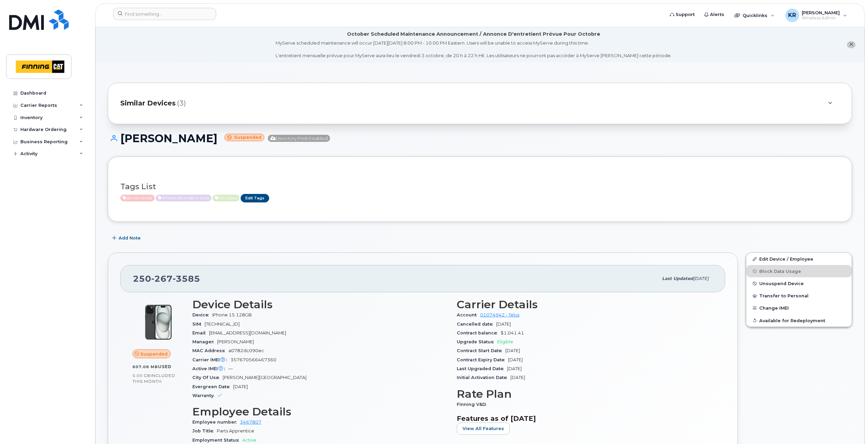 The image size is (868, 444). I want to click on span: Directory Push Enabled, so click(299, 138).